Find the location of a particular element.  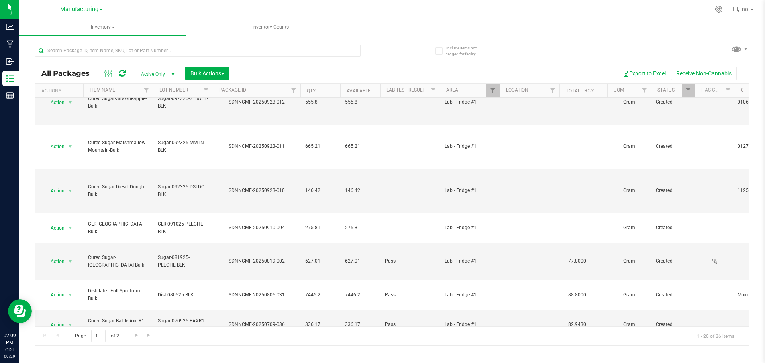

a: Qty is located at coordinates (311, 91).